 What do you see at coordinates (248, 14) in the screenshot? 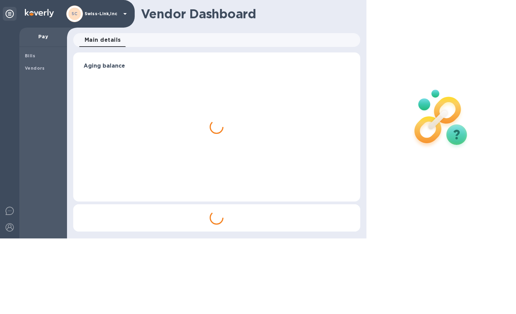
I see `h1: Vendor Dashboard` at bounding box center [248, 14].